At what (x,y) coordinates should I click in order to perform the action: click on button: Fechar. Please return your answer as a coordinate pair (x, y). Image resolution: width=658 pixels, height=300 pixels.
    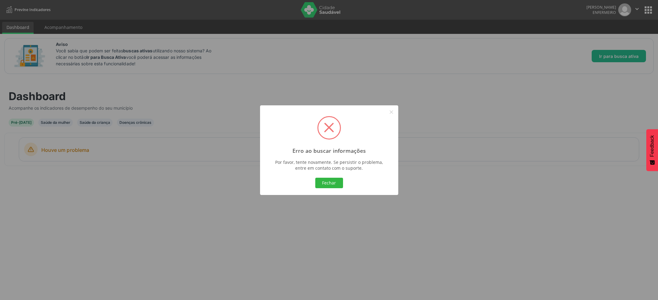
    Looking at the image, I should click on (329, 183).